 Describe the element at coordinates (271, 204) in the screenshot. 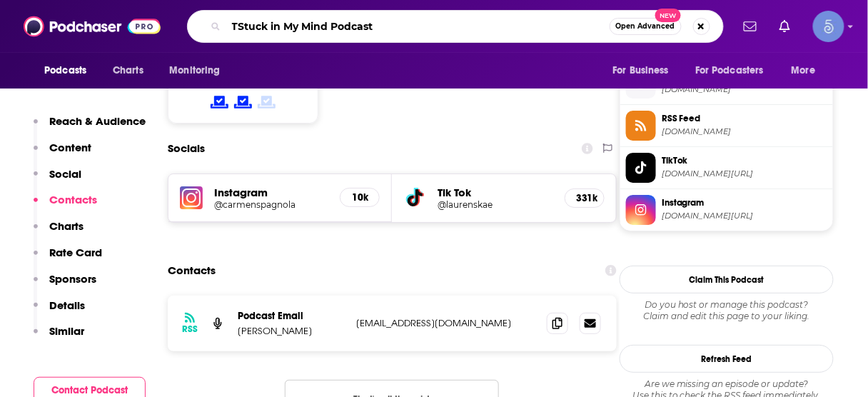

I see `h5: @carmenspagnola` at that location.